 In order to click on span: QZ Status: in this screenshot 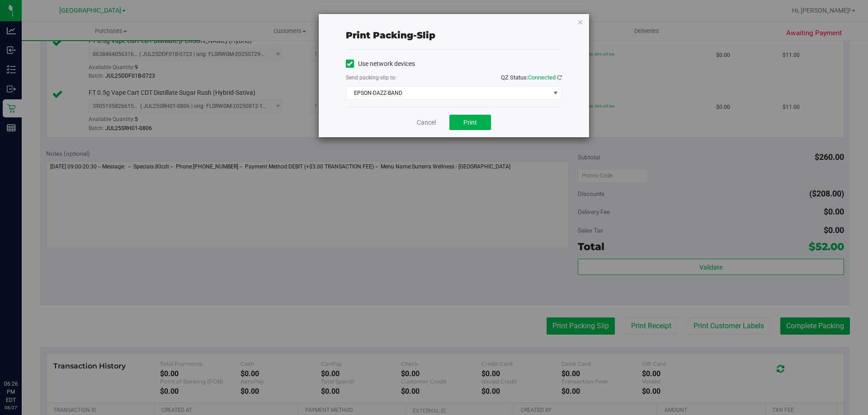, I will do `click(531, 77)`.